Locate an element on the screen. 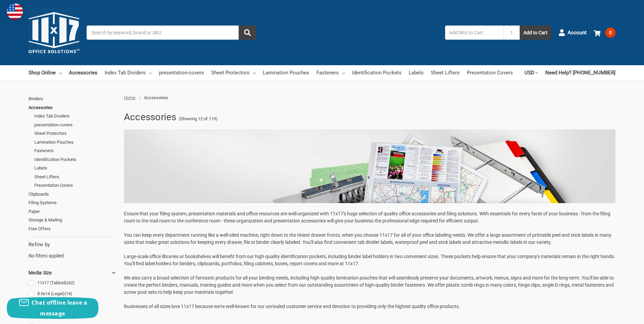 The width and height of the screenshot is (644, 324). a: USD is located at coordinates (531, 73).